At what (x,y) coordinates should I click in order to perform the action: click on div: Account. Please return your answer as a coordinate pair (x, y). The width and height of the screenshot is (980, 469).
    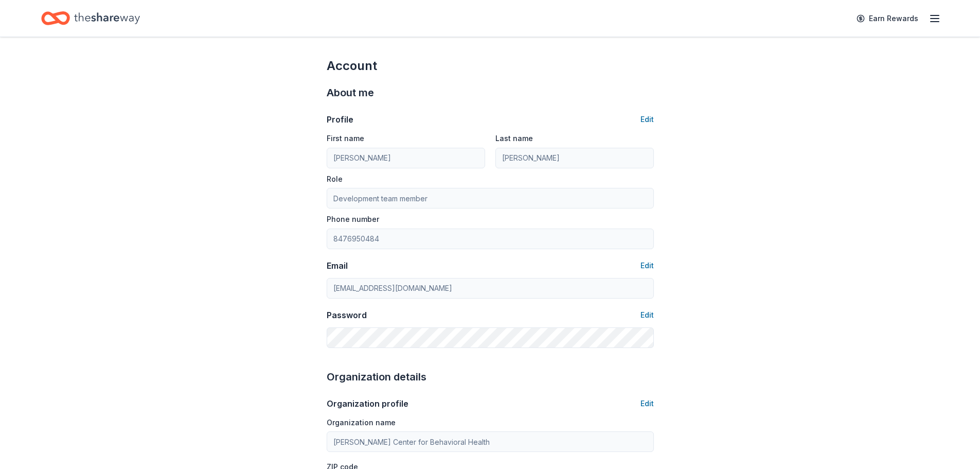
    Looking at the image, I should click on (490, 66).